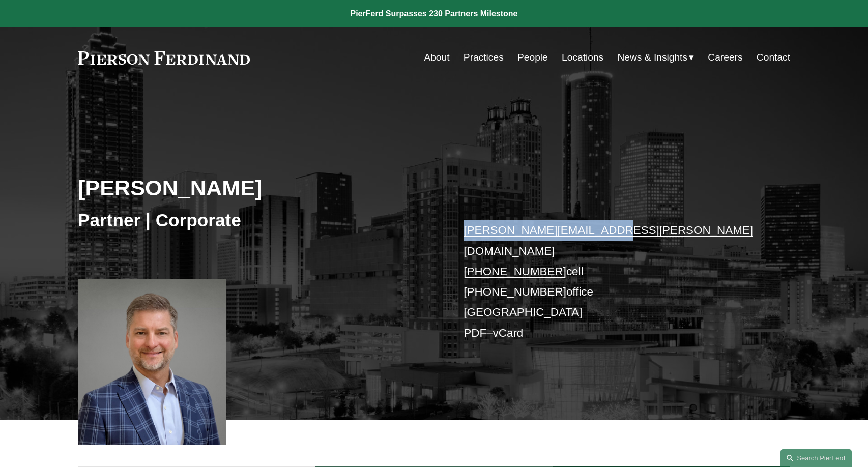 The width and height of the screenshot is (868, 467). I want to click on a: Practices, so click(483, 57).